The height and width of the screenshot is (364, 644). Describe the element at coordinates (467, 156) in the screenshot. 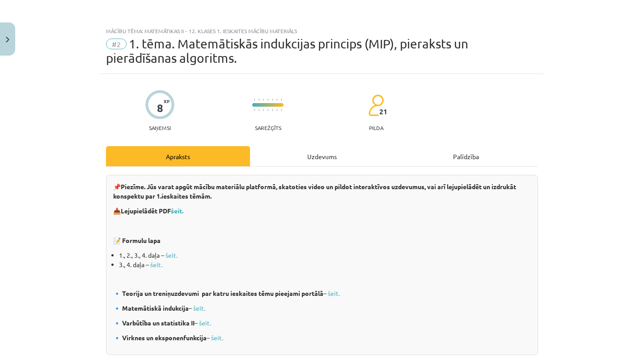

I see `div: Palīdzība` at that location.